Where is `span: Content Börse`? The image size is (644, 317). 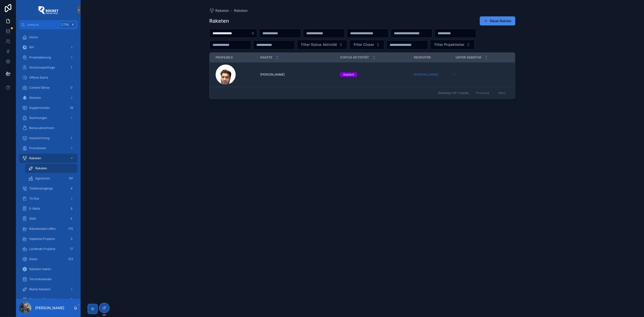
span: Content Börse is located at coordinates (39, 88).